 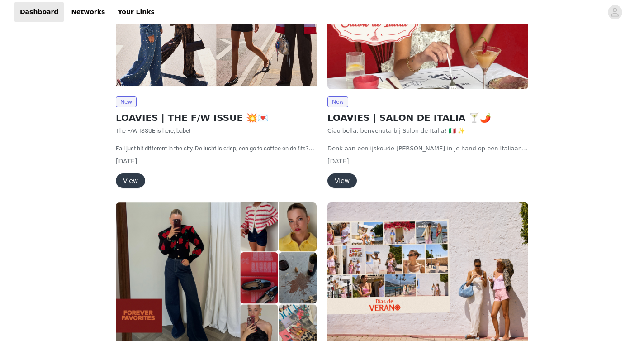 What do you see at coordinates (136, 12) in the screenshot?
I see `a: Your Links` at bounding box center [136, 12].